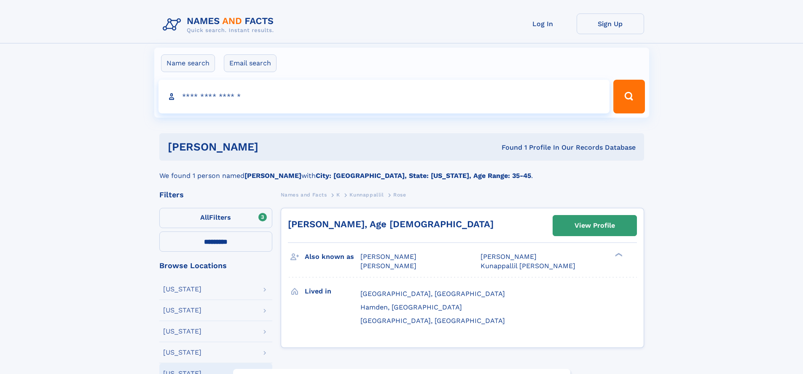 The width and height of the screenshot is (803, 374). What do you see at coordinates (543, 24) in the screenshot?
I see `a: Log In` at bounding box center [543, 24].